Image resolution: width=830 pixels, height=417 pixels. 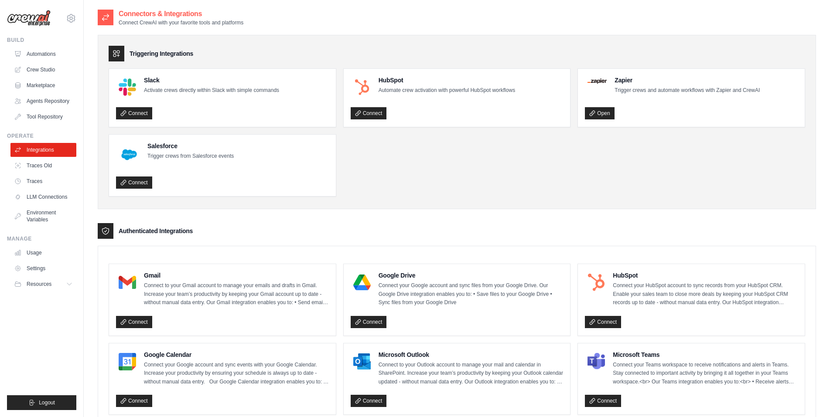 What do you see at coordinates (191, 157) in the screenshot?
I see `p: Trigger crews from Salesforce events` at bounding box center [191, 157].